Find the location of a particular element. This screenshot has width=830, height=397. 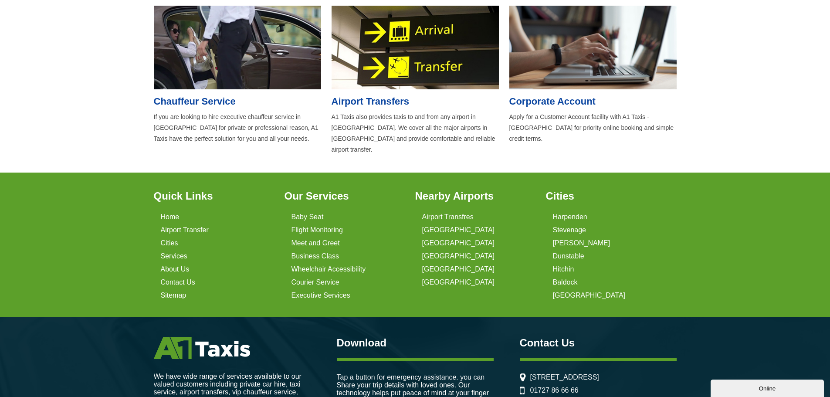

a: 01727 86 66 66 is located at coordinates (554, 390).